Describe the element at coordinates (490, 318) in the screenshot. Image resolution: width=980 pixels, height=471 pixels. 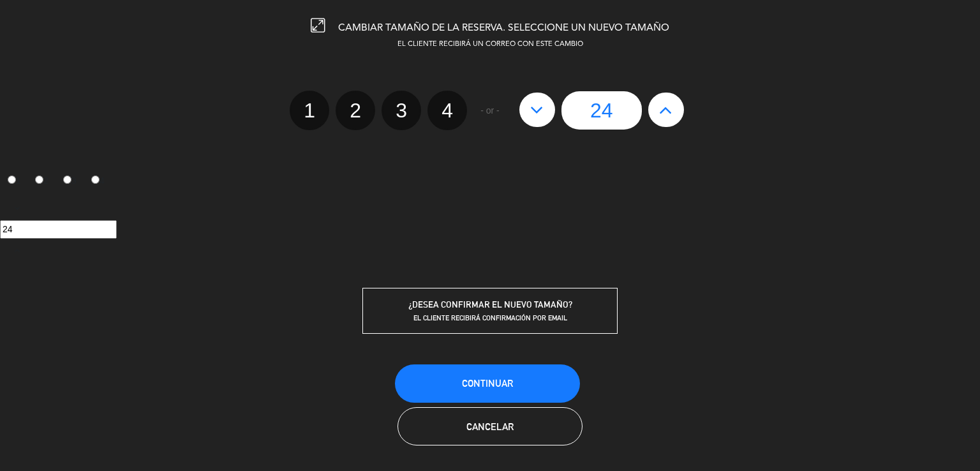
I see `span: EL CLIENTE RECIBIRÁ CONFIRMACIÓN POR EMAIL` at that location.